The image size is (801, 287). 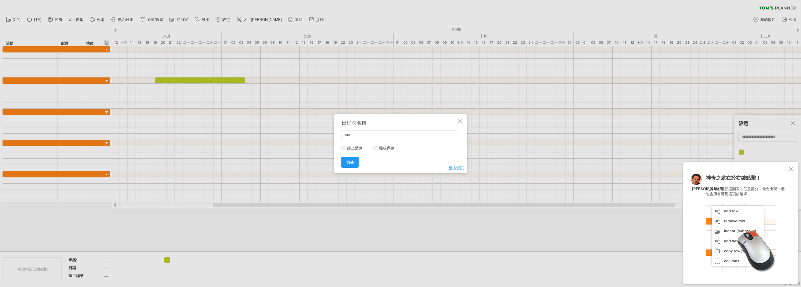 I want to click on font: 更多資訊, so click(x=456, y=168).